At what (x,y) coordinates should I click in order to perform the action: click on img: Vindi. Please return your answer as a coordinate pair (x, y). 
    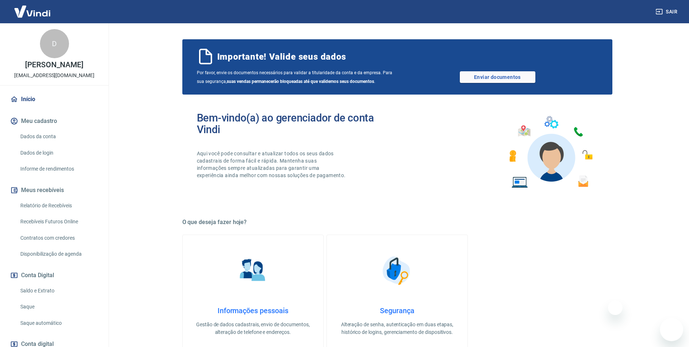
    Looking at the image, I should click on (32, 11).